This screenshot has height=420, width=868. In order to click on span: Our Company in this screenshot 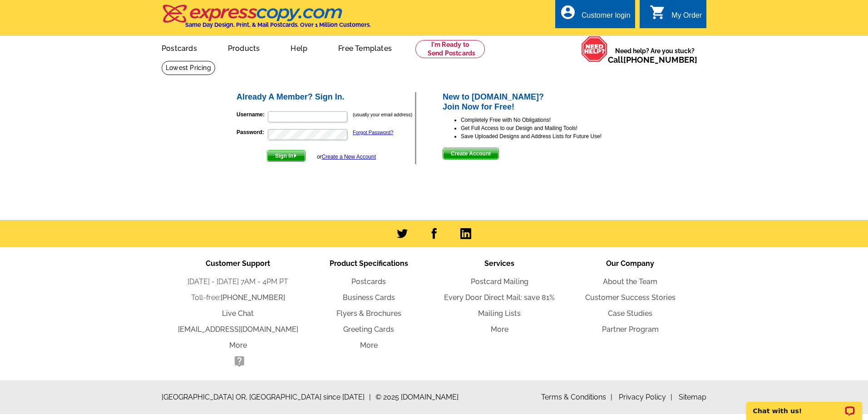, I will do `click(630, 263)`.